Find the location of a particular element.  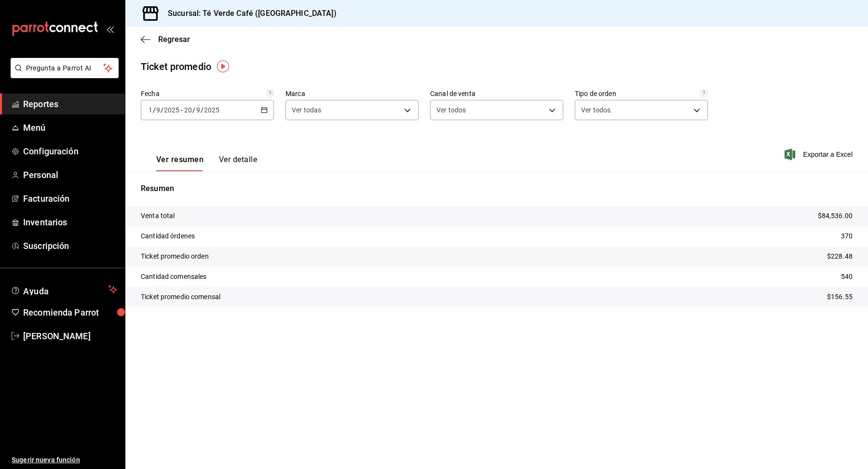

label: Marca is located at coordinates (352, 93).